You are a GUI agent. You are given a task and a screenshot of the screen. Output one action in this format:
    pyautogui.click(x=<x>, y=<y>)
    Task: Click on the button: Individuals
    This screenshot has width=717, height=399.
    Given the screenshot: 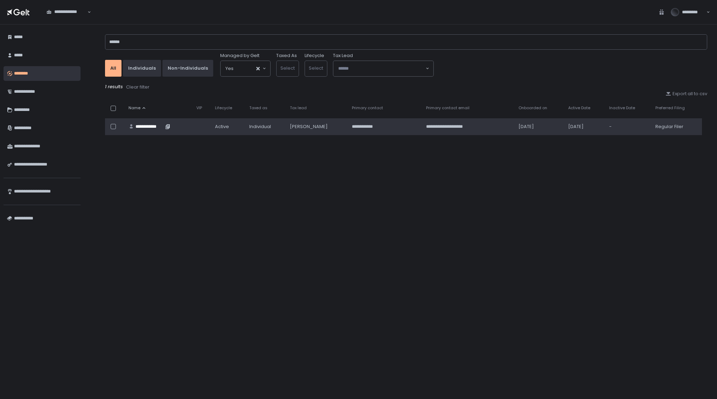 What is the action you would take?
    pyautogui.click(x=142, y=68)
    